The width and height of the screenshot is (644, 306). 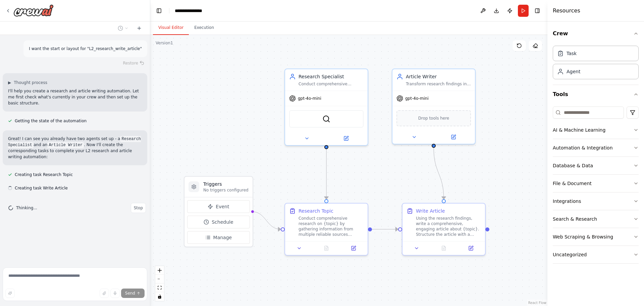 What do you see at coordinates (171, 28) in the screenshot?
I see `button: Visual Editor` at bounding box center [171, 28].